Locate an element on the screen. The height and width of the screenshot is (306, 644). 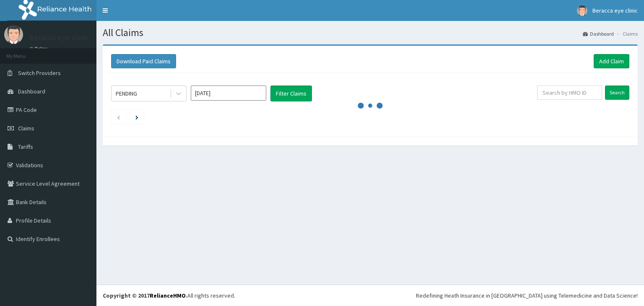
span: Dashboard is located at coordinates (32, 92).